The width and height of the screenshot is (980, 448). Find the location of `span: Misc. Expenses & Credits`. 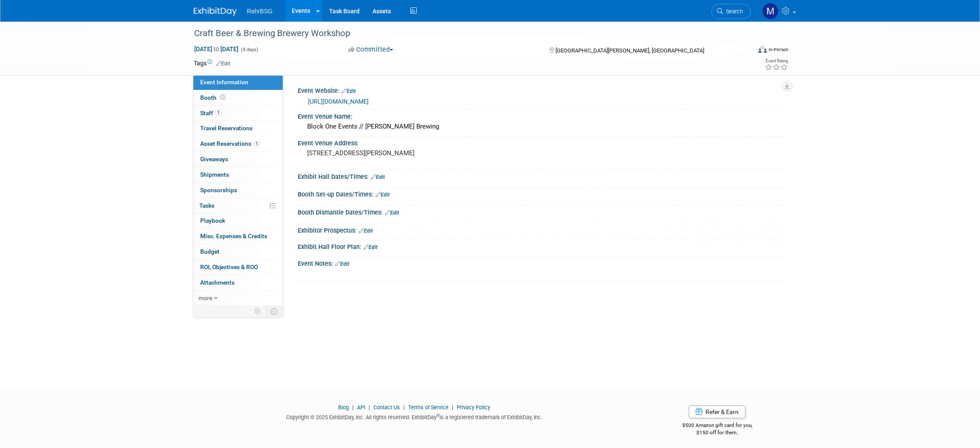

span: Misc. Expenses & Credits is located at coordinates (234, 236).